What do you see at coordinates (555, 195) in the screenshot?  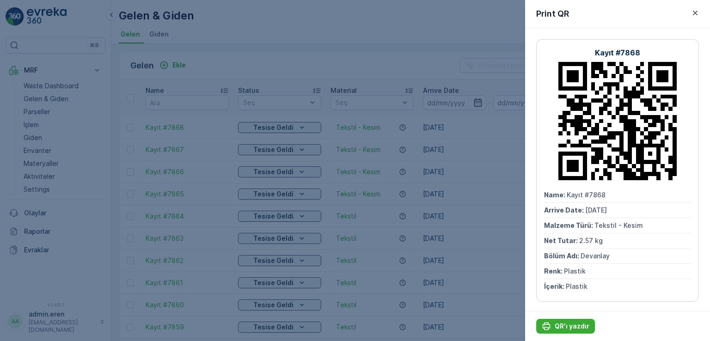 I see `span: Name :` at bounding box center [555, 195].